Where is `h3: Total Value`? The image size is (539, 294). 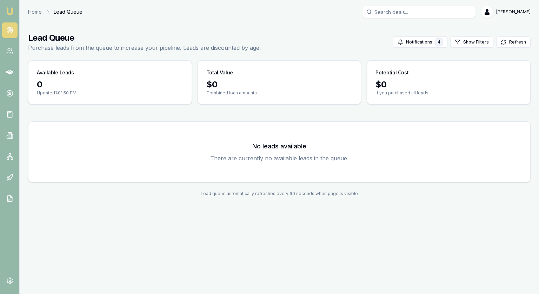 h3: Total Value is located at coordinates (220, 73).